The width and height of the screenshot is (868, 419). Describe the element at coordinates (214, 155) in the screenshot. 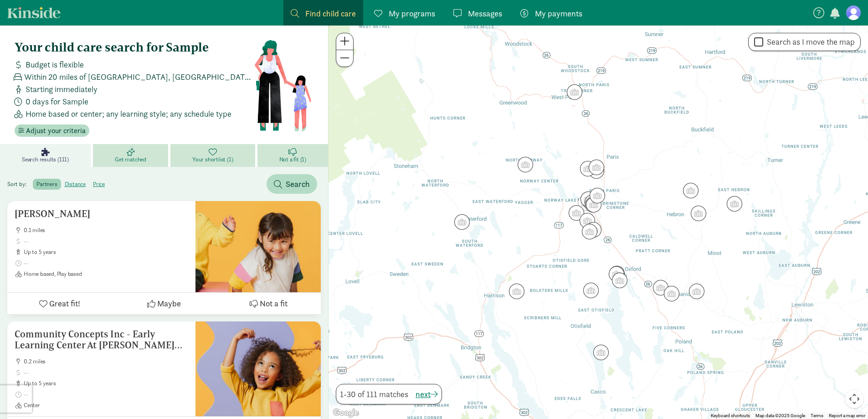

I see `a: Your shortlist (1)` at that location.